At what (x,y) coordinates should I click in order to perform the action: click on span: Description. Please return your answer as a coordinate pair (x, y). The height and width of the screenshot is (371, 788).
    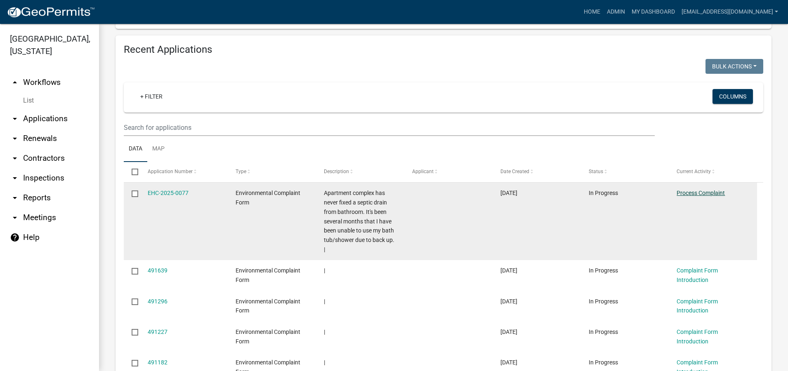
    Looking at the image, I should click on (336, 172).